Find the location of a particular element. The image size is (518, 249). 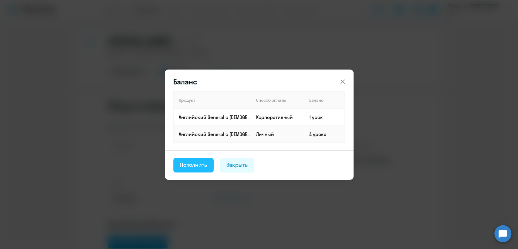

div: Пополнить is located at coordinates (194, 165).